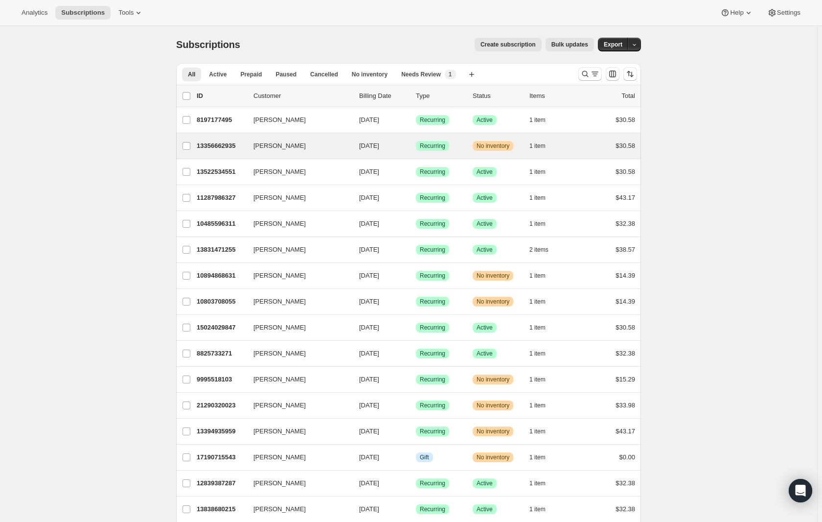 This screenshot has height=522, width=822. Describe the element at coordinates (625, 431) in the screenshot. I see `span: $43.17` at that location.